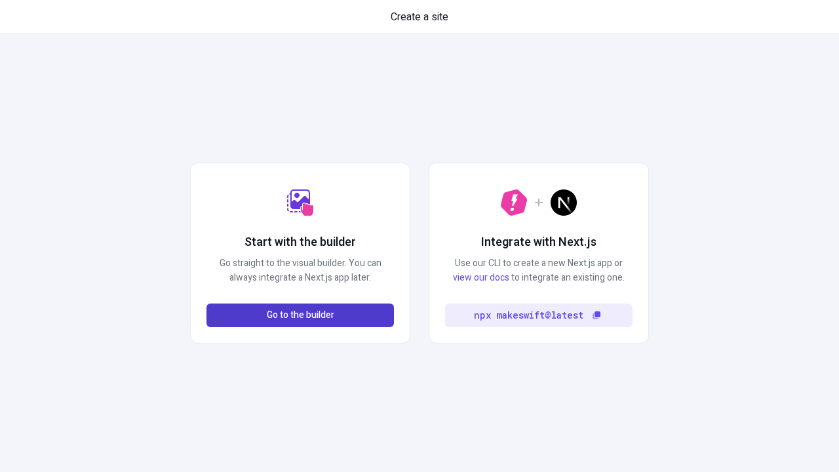 This screenshot has height=472, width=839. What do you see at coordinates (300, 315) in the screenshot?
I see `button: Go to the builder` at bounding box center [300, 315].